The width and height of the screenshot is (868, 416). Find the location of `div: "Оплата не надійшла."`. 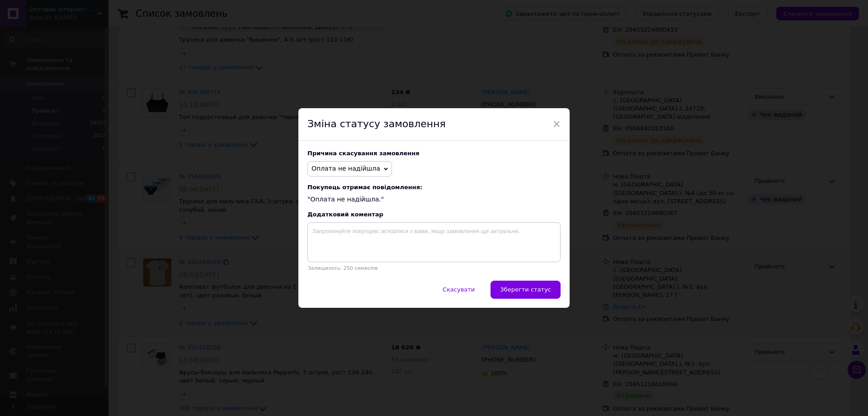

div: "Оплата не надійшла." is located at coordinates (434, 194).